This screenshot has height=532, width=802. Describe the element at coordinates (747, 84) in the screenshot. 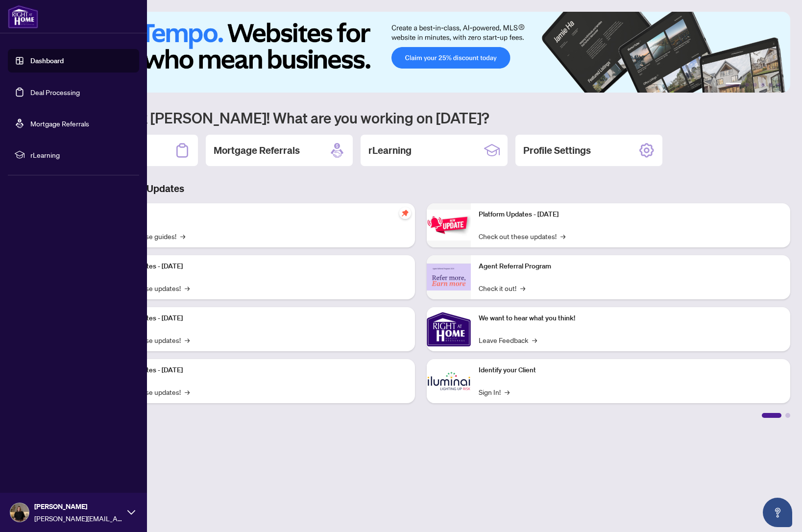

I see `button: 2` at that location.